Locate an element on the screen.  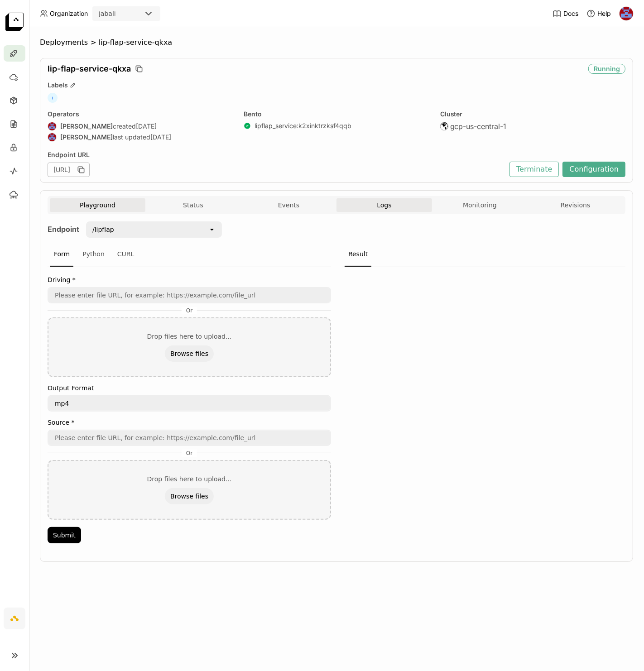
div: Cluster is located at coordinates (533, 114).